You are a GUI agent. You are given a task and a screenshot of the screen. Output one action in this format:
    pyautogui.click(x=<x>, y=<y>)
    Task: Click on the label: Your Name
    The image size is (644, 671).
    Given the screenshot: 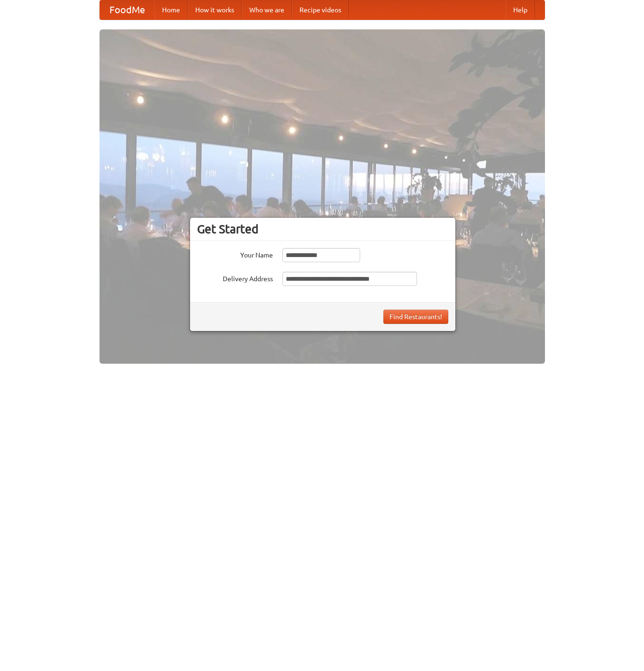 What is the action you would take?
    pyautogui.click(x=235, y=254)
    